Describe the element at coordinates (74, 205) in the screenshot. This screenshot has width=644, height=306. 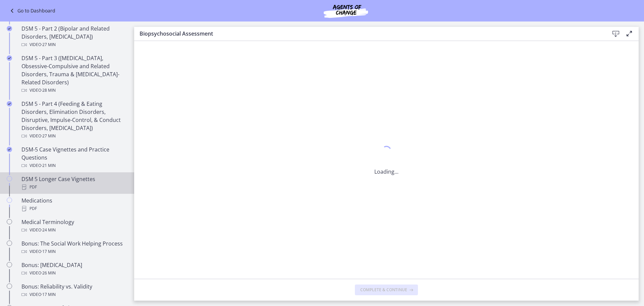
I see `div: Medications` at that location.